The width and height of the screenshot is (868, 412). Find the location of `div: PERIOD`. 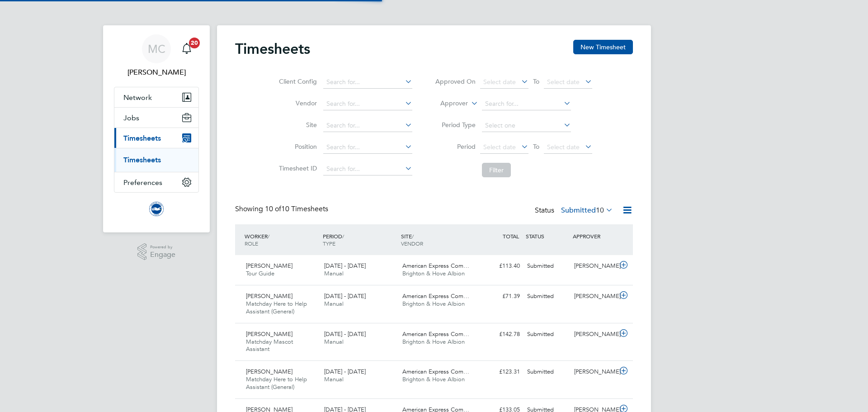

div: PERIOD is located at coordinates (359, 240).